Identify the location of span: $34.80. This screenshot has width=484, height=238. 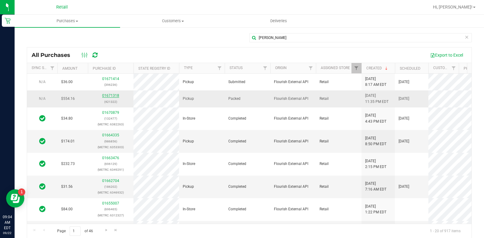
(67, 118).